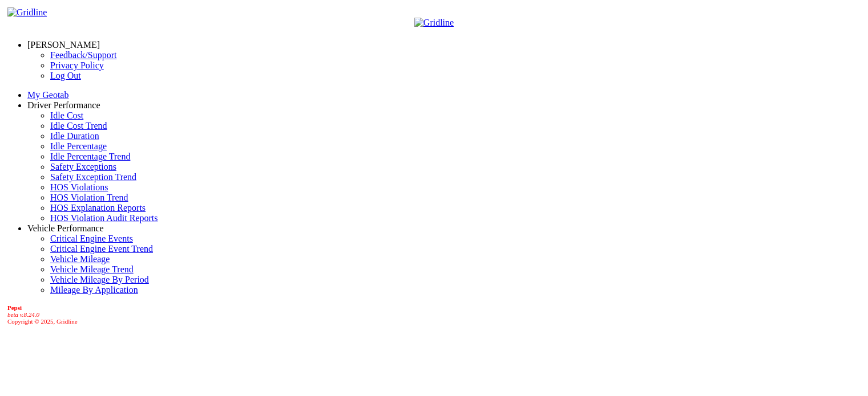 This screenshot has height=396, width=868. Describe the element at coordinates (435, 314) in the screenshot. I see `div: Copyright © 2025, Gridline` at that location.